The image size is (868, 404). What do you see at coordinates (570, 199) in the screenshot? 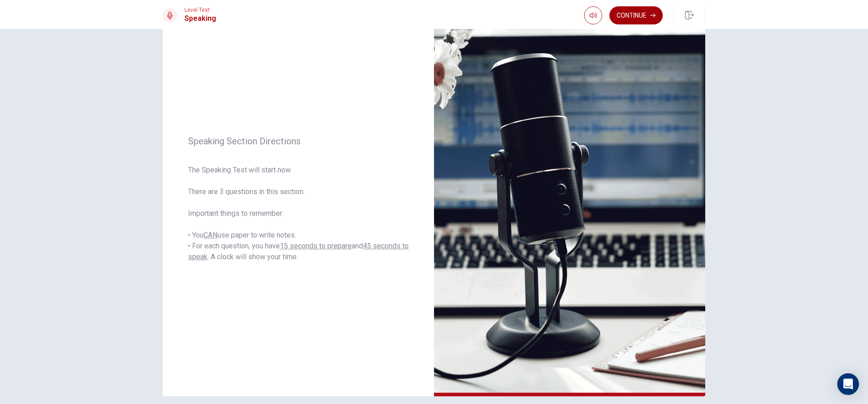
I see `img: speaking intro` at bounding box center [570, 199].